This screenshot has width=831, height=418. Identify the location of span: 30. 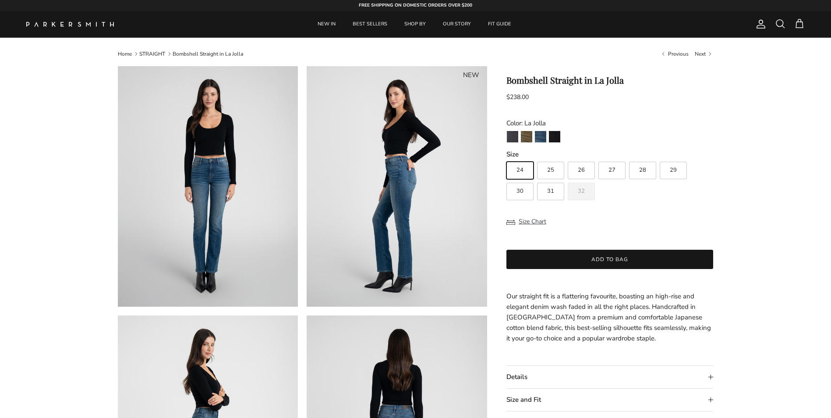
(520, 191).